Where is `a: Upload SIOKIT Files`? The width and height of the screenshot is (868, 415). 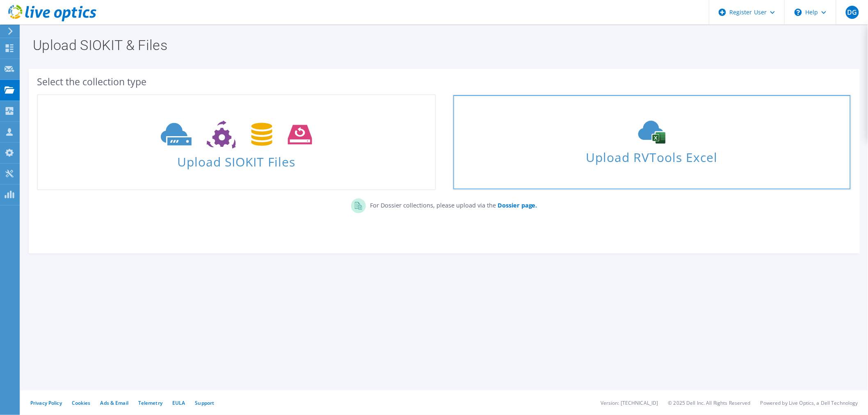 a: Upload SIOKIT Files is located at coordinates (236, 142).